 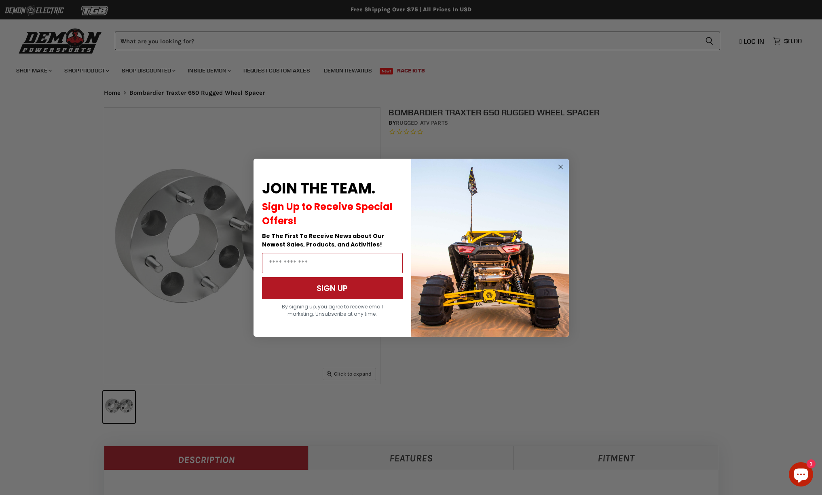 I want to click on img: a9095488-b6e7-41ba-879d-588abfab540b.jpeg, so click(x=490, y=247).